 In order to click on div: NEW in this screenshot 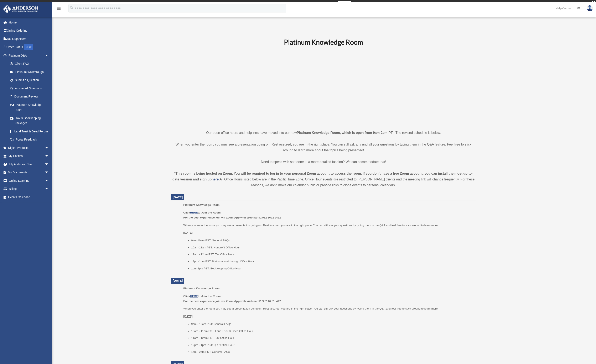, I will do `click(29, 47)`.